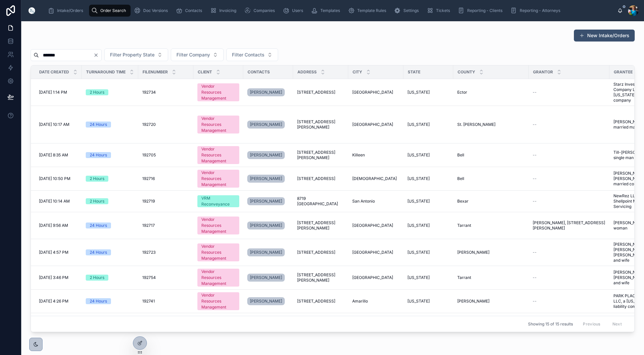 Image resolution: width=644 pixels, height=355 pixels. I want to click on span: Client, so click(205, 72).